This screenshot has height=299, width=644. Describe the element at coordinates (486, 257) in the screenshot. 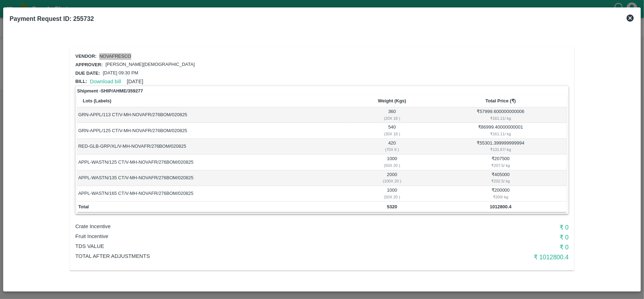

I see `h6: ₹ 1012800.4` at that location.